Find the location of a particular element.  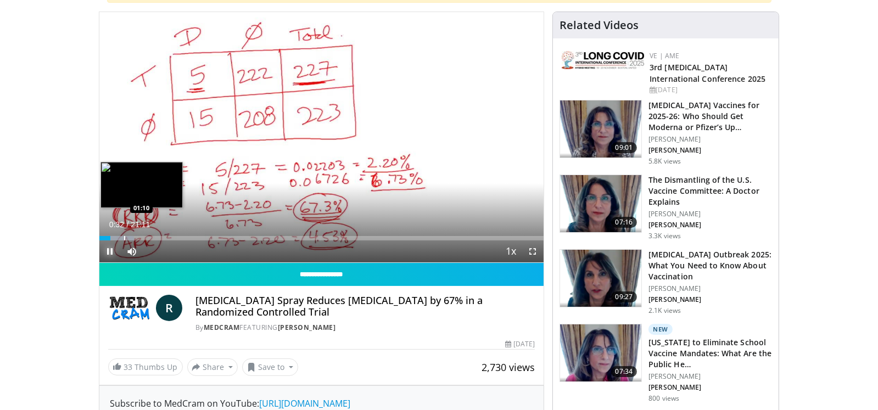

p: 5.8K views is located at coordinates (665, 161).